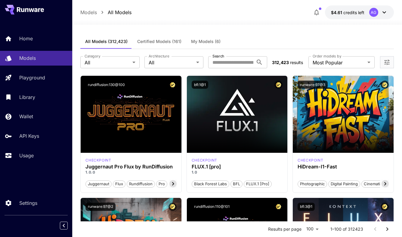 The width and height of the screenshot is (402, 237). Describe the element at coordinates (92, 56) in the screenshot. I see `label: Category` at that location.